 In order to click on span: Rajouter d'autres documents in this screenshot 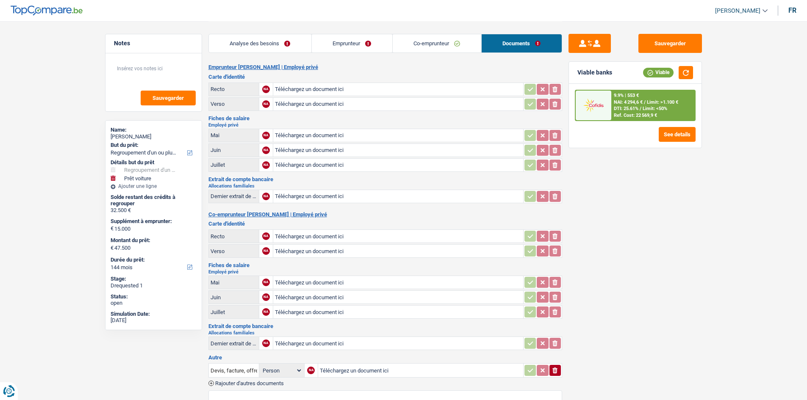, I will do `click(250, 383)`.